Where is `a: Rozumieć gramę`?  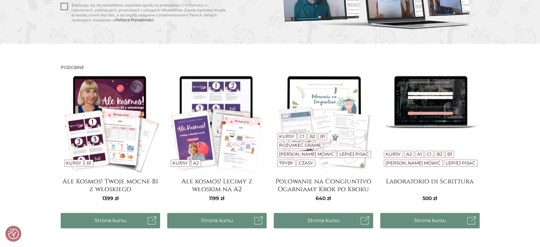 a: Rozumieć gramę is located at coordinates (300, 145).